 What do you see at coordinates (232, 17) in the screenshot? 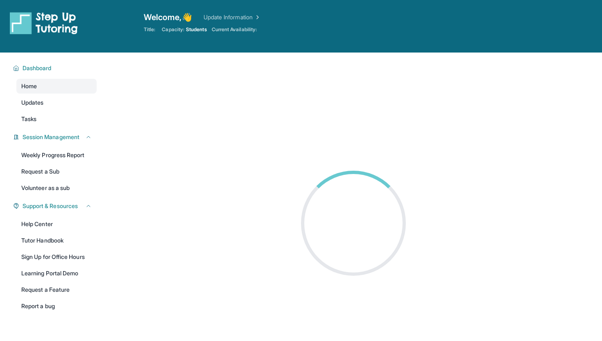
I see `a: Update Information` at bounding box center [232, 17].